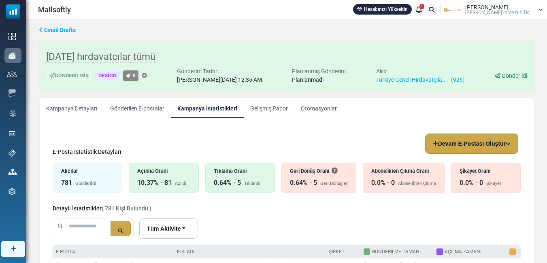 The image size is (547, 263). What do you see at coordinates (12, 55) in the screenshot?
I see `img: campaigns-icon-active.png` at bounding box center [12, 55].